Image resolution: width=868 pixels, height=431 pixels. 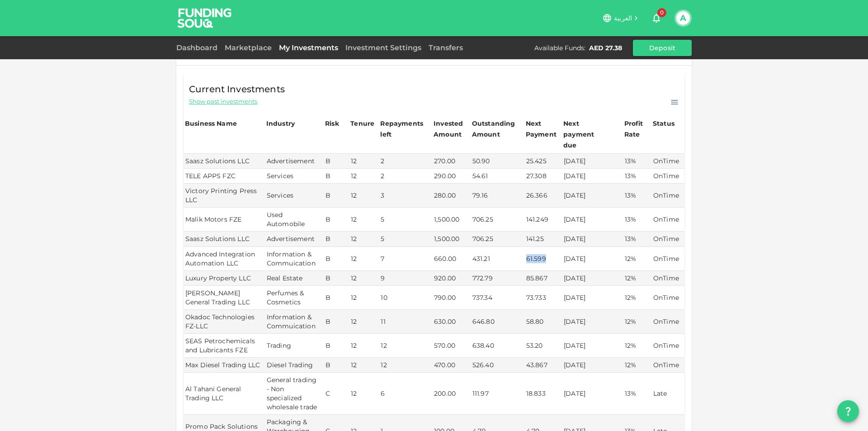 I want to click on a: Dashboard, so click(x=198, y=48).